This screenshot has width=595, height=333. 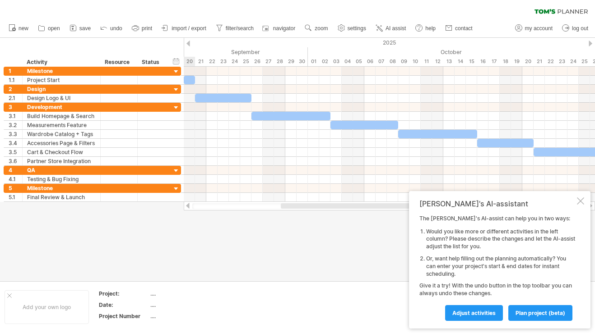 I want to click on div: Friday, 3 October 2025, so click(x=336, y=61).